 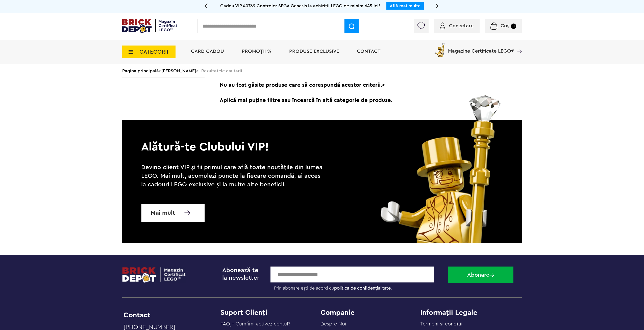 What do you see at coordinates (314, 52) in the screenshot?
I see `a: Produse exclusive` at bounding box center [314, 52].